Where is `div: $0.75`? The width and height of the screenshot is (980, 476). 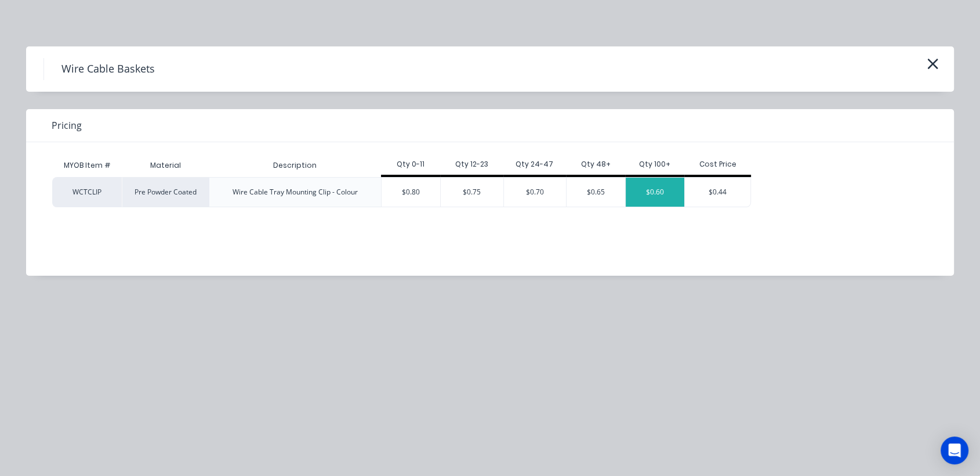
div: $0.75 is located at coordinates (472, 192).